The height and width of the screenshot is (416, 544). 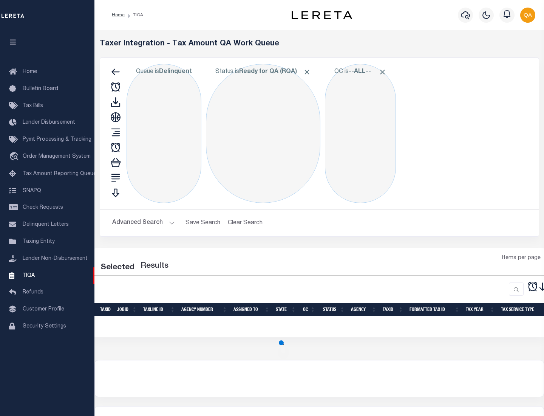 What do you see at coordinates (333, 309) in the screenshot?
I see `th: Status` at bounding box center [333, 309].